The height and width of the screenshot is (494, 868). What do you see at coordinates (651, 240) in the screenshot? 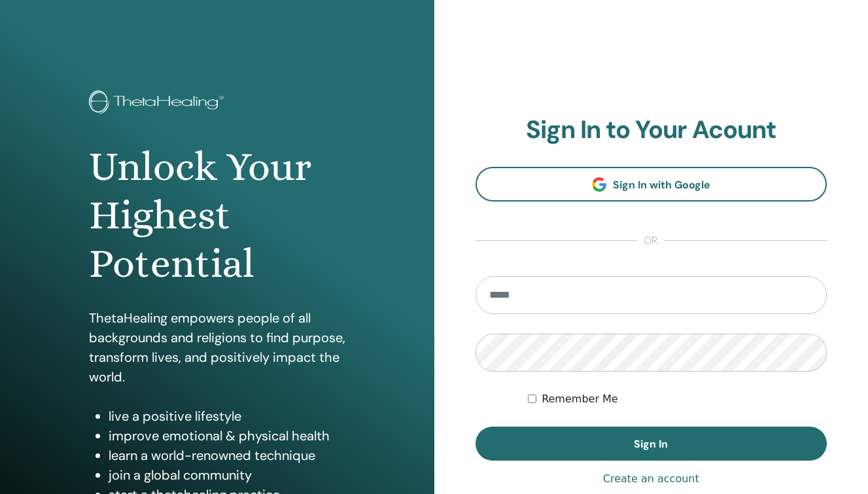
I see `span: or` at bounding box center [651, 240].